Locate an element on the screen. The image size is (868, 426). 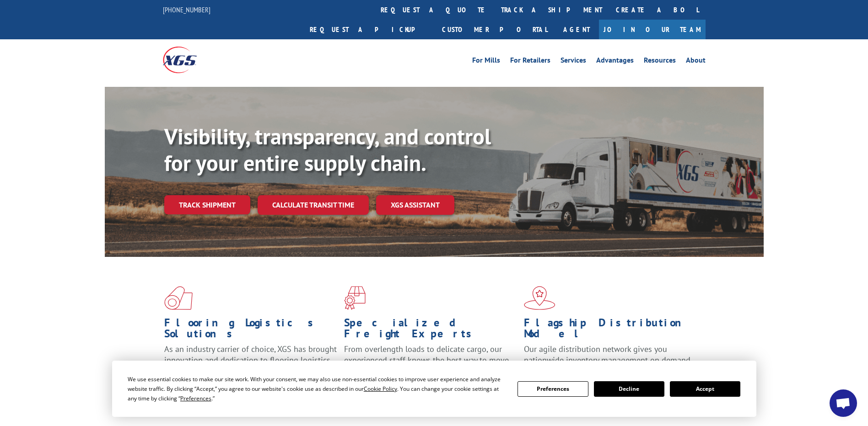
a: Calculate transit time is located at coordinates (313, 205).